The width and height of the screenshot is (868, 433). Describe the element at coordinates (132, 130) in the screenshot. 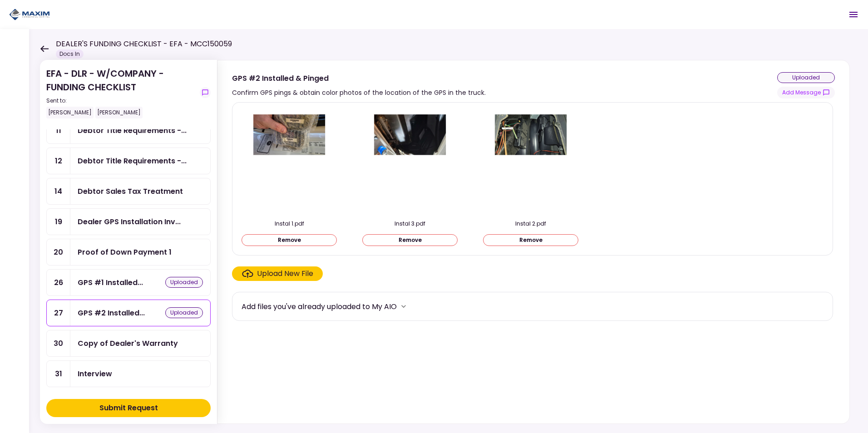

I see `div: Debtor Title Requirements - Other Requirements` at that location.